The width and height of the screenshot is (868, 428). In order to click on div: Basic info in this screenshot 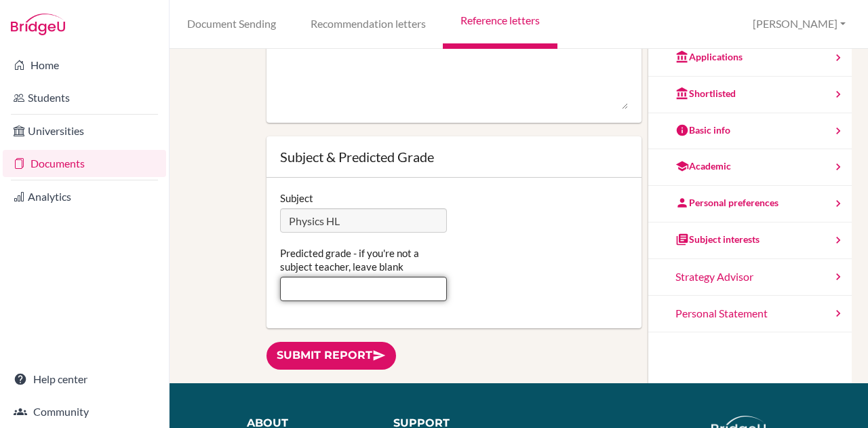, I will do `click(702, 130)`.